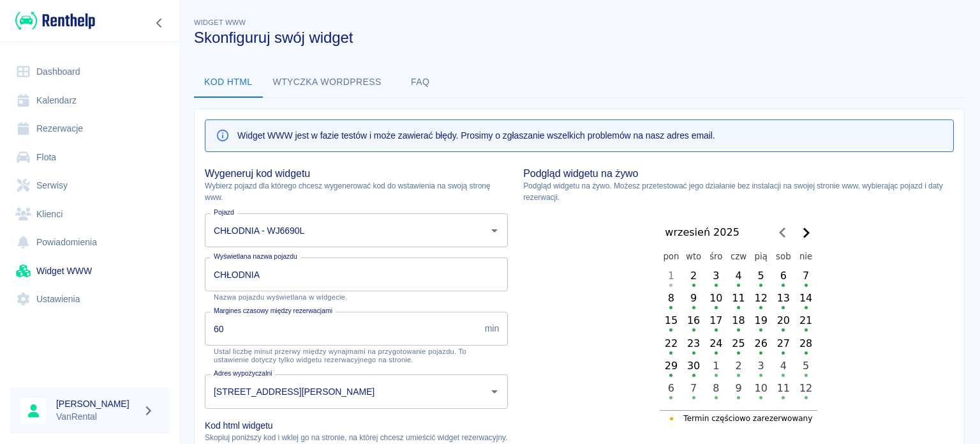 This screenshot has height=444, width=980. What do you see at coordinates (738, 174) in the screenshot?
I see `h5: Podgląd widgetu na żywo` at bounding box center [738, 174].